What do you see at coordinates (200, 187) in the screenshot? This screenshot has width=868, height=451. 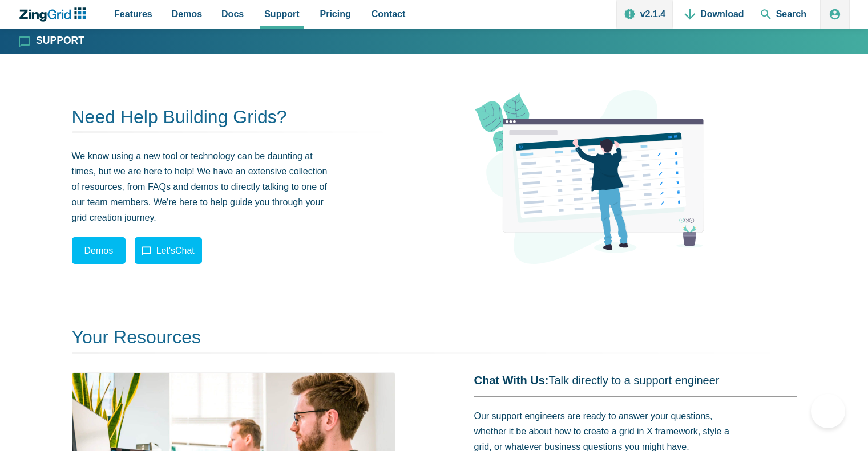 I see `p: We know using a new tool or technology can be daunting at times, but we are here to help! We have...` at bounding box center [200, 187].